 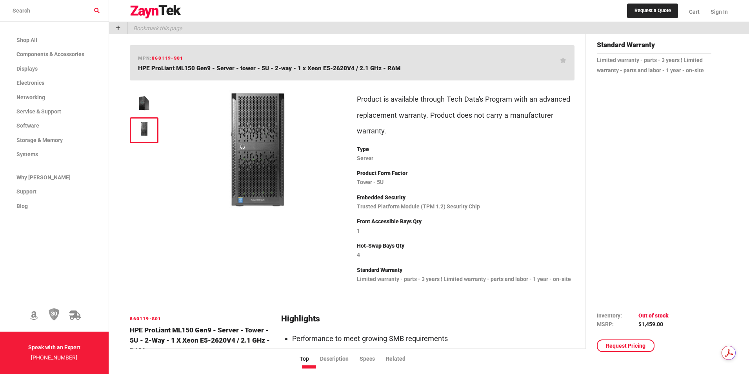 What do you see at coordinates (428, 319) in the screenshot?
I see `h2: Highlights` at bounding box center [428, 319].